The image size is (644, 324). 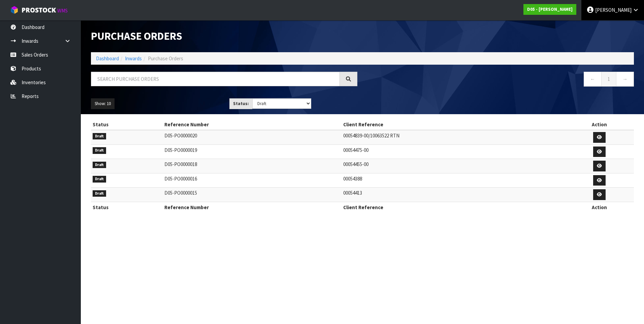 I want to click on small: WMS, so click(x=63, y=11).